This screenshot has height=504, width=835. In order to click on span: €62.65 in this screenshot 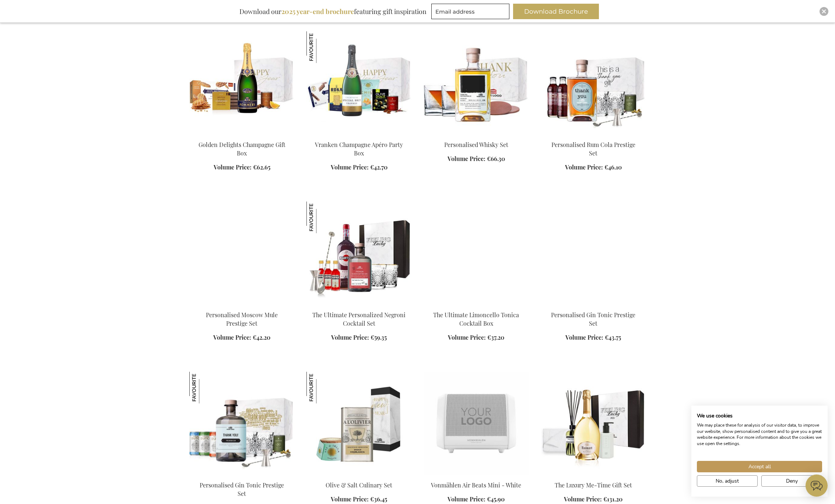, I will do `click(261, 167)`.